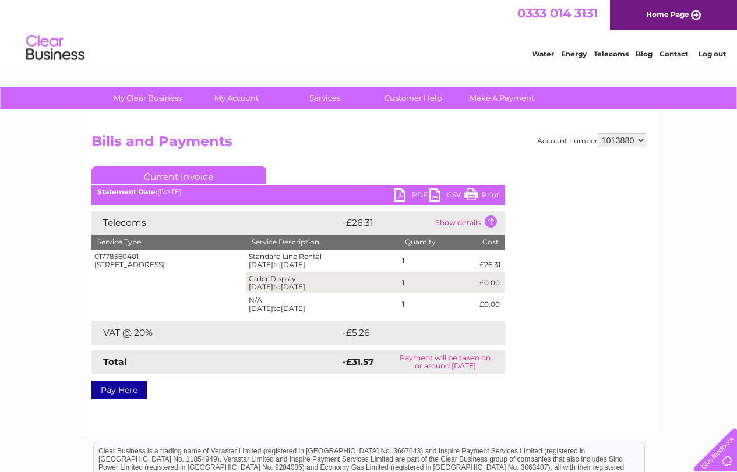 Image resolution: width=737 pixels, height=472 pixels. I want to click on td: Telecoms, so click(215, 223).